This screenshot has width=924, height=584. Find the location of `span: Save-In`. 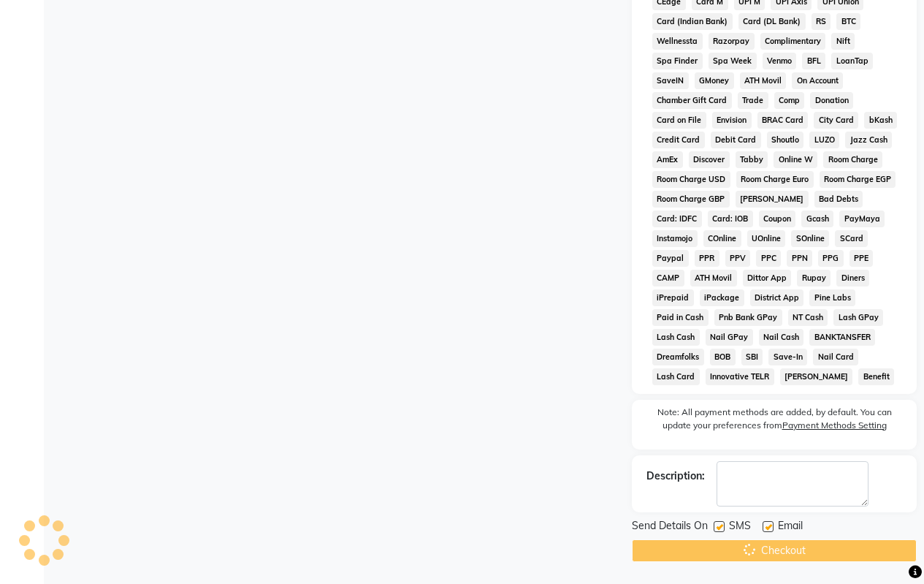

span: Save-In is located at coordinates (787, 357).